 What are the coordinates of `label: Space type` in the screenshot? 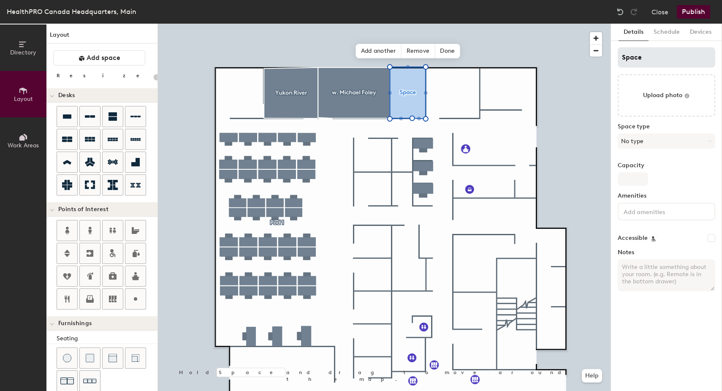 It's located at (666, 127).